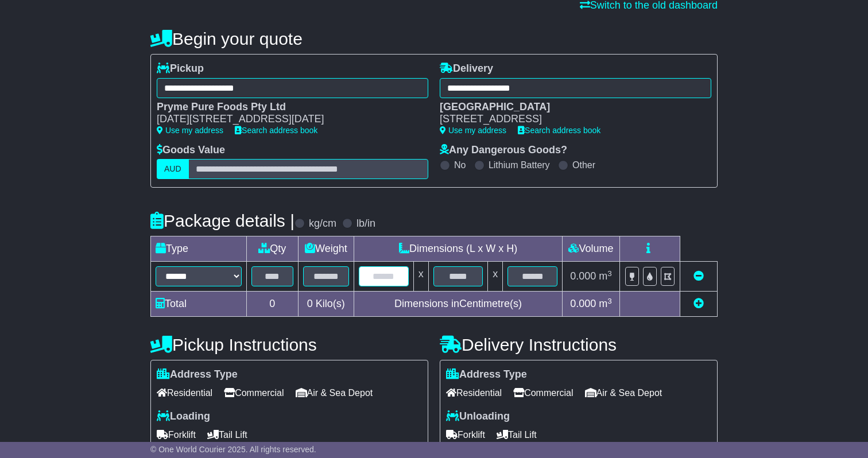 This screenshot has height=458, width=868. What do you see at coordinates (698, 303) in the screenshot?
I see `a: Add new item` at bounding box center [698, 303].